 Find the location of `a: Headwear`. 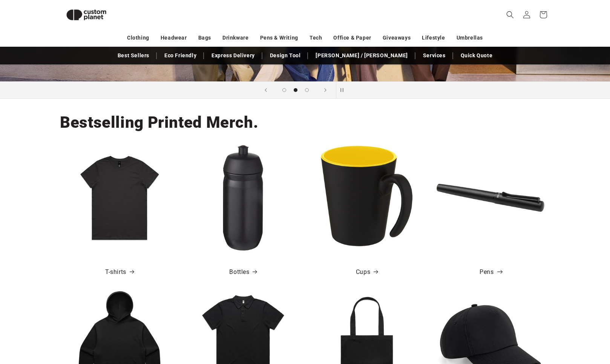

a: Headwear is located at coordinates (174, 38).